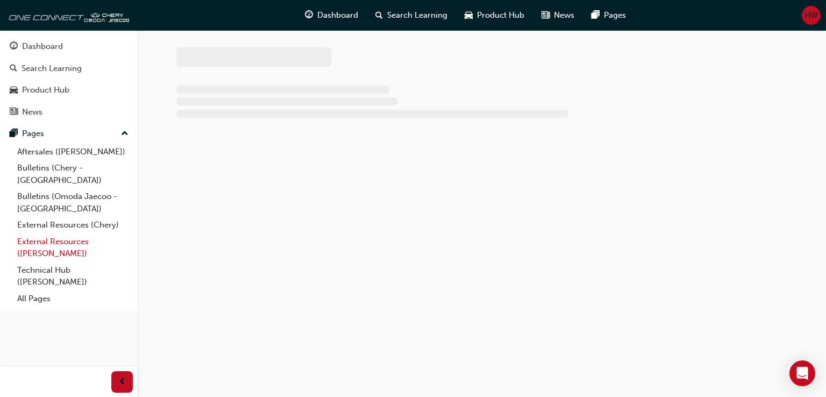 The width and height of the screenshot is (826, 397). What do you see at coordinates (811, 15) in the screenshot?
I see `span: HW` at bounding box center [811, 15].